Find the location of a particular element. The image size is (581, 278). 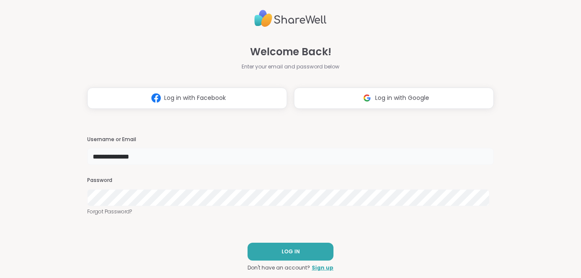

button: LOG IN is located at coordinates (290, 252).